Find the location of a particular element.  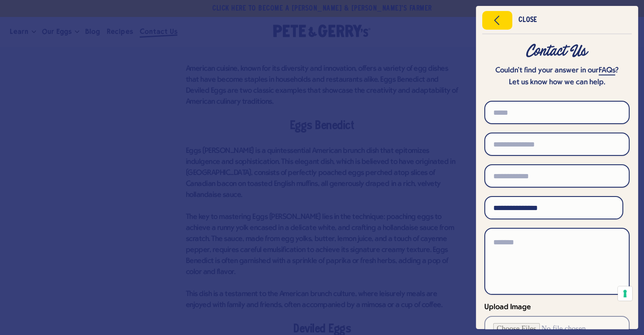

a: FAQs is located at coordinates (607, 71).